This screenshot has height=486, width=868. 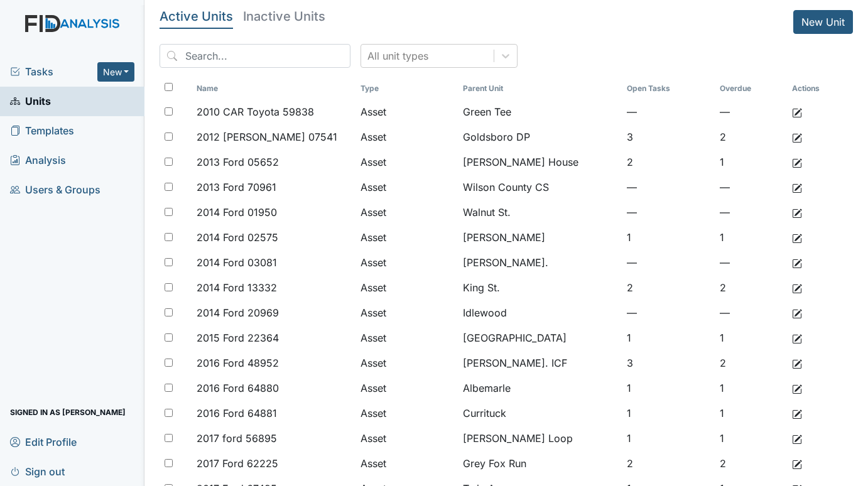 I want to click on span: Tasks, so click(x=53, y=72).